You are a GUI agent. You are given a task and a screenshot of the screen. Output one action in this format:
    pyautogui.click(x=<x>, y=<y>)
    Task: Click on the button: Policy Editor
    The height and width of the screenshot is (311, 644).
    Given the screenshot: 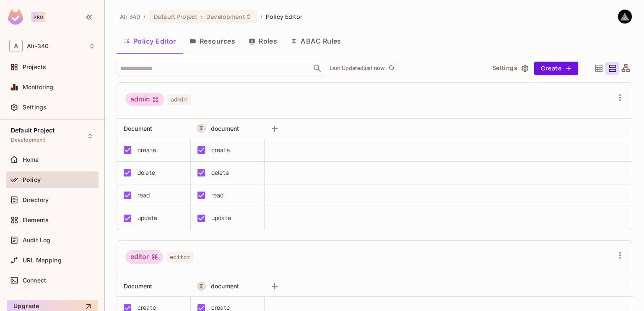 What is the action you would take?
    pyautogui.click(x=150, y=41)
    